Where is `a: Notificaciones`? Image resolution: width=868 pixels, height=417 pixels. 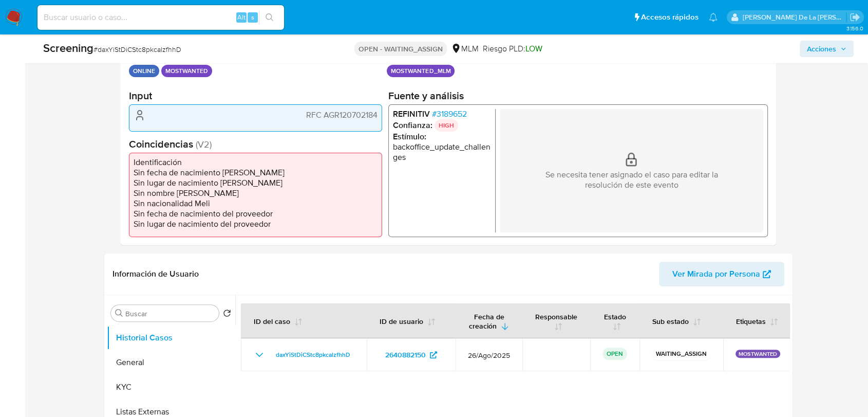 a: Notificaciones is located at coordinates (713, 17).